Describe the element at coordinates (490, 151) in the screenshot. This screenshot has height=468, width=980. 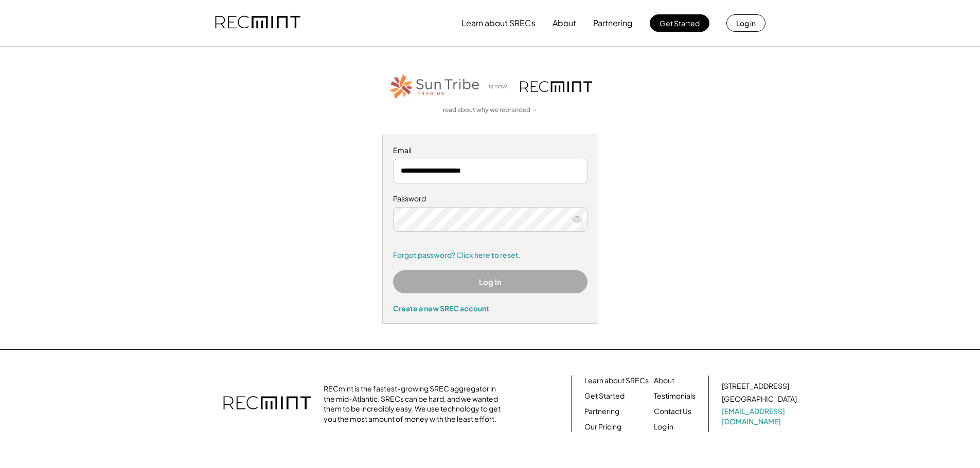
I see `div: Email` at that location.